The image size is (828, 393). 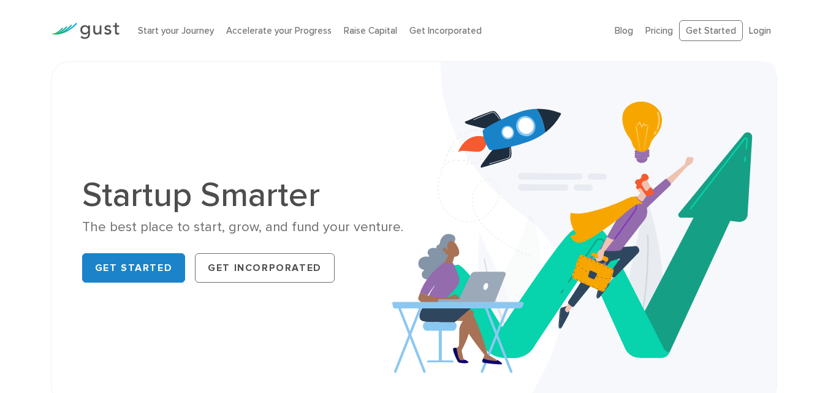 I want to click on a: Start your Journey, so click(x=176, y=31).